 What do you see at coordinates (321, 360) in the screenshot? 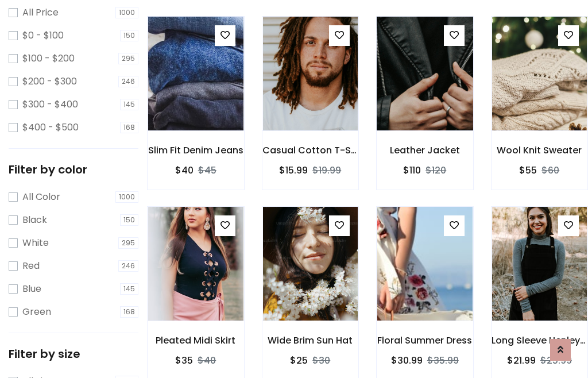
I see `del: $30` at bounding box center [321, 360].